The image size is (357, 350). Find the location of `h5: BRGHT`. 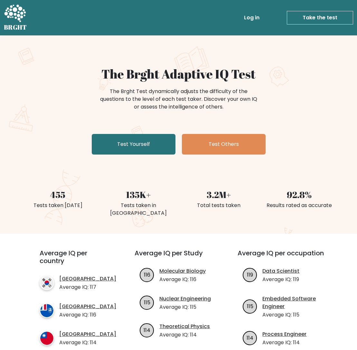

h5: BRGHT is located at coordinates (15, 27).